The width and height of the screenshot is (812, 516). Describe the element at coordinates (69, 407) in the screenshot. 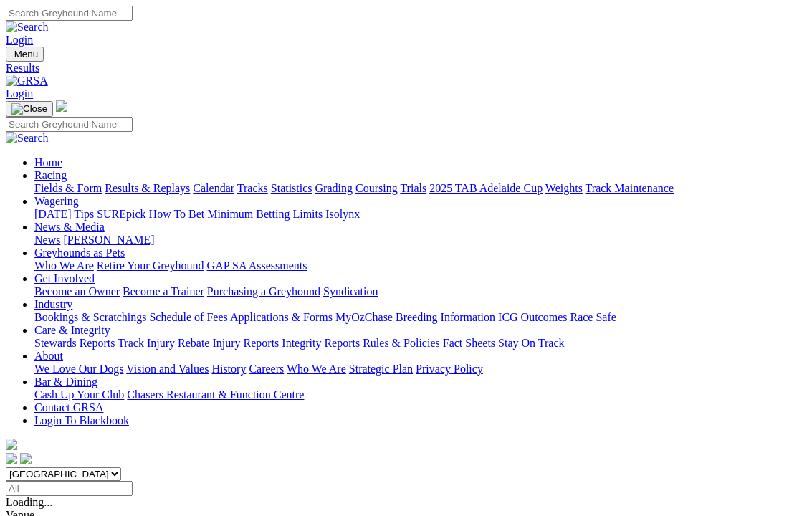

I see `a: Contact GRSA` at that location.